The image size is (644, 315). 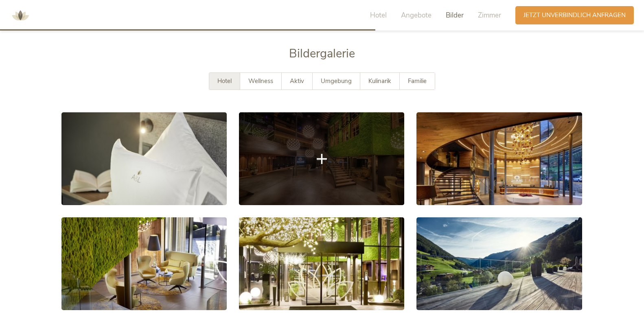 What do you see at coordinates (490, 15) in the screenshot?
I see `span: Zimmer` at bounding box center [490, 15].